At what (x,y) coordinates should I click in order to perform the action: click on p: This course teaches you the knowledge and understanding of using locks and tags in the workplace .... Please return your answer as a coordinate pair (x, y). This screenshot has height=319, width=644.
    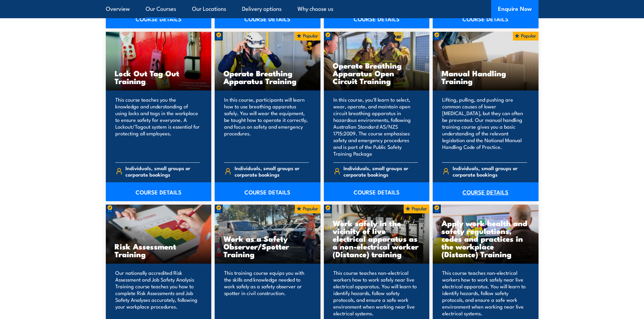
    Looking at the image, I should click on (158, 127).